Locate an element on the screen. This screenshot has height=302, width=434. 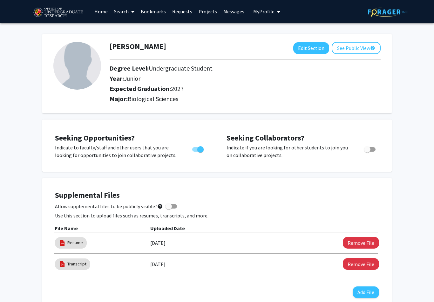
a: Projects is located at coordinates (208, 11).